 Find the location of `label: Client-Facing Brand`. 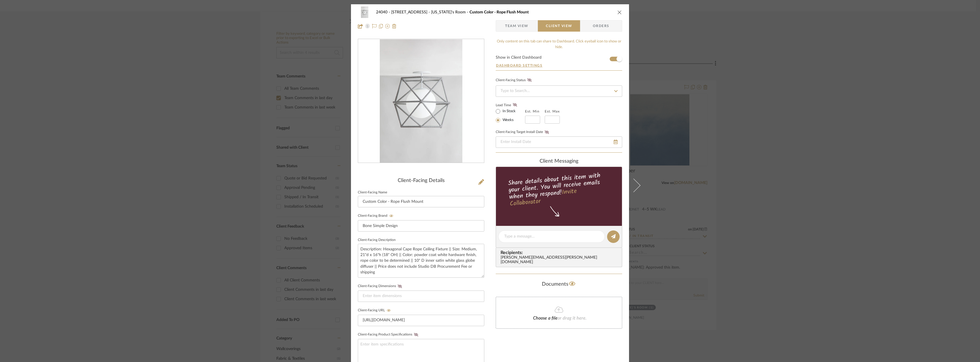

label: Client-Facing Brand is located at coordinates (376, 216).